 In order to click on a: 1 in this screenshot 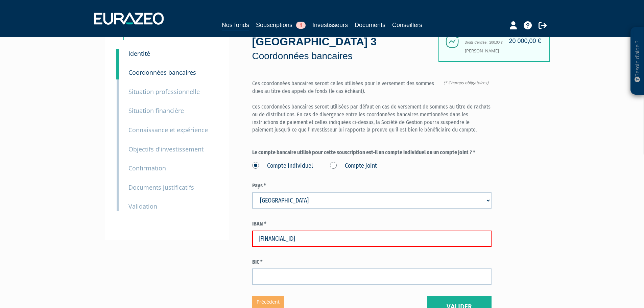, I will do `click(117, 55)`.